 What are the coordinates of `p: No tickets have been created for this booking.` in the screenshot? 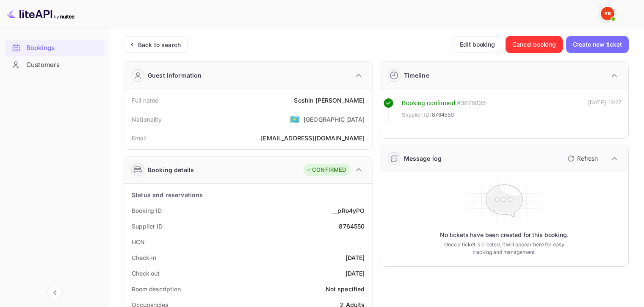 It's located at (504, 234).